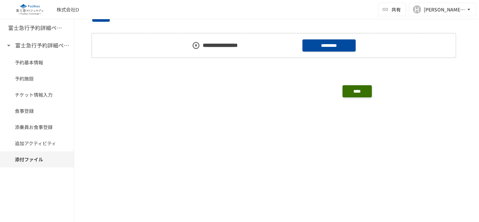  I want to click on span: 添付ファイル, so click(37, 159).